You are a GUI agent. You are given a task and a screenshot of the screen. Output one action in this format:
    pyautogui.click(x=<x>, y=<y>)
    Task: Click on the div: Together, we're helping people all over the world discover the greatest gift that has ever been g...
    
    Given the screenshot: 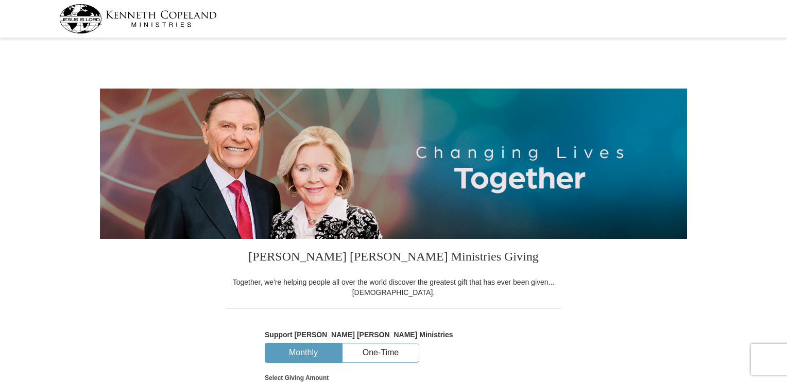 What is the action you would take?
    pyautogui.click(x=393, y=287)
    